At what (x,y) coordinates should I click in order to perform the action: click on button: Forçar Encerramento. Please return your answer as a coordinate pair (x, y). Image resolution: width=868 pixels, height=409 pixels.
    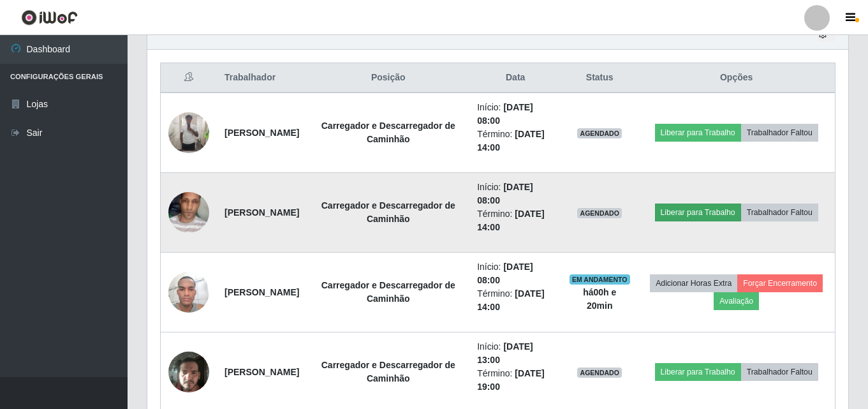
    Looking at the image, I should click on (780, 283).